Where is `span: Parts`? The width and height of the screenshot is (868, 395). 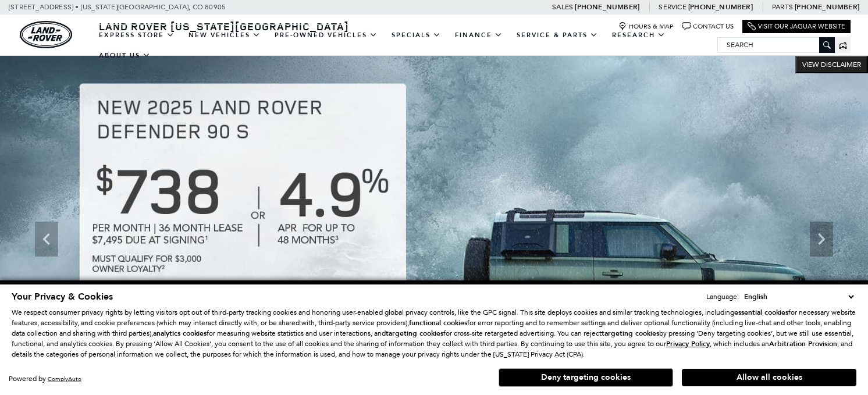 span: Parts is located at coordinates (783, 7).